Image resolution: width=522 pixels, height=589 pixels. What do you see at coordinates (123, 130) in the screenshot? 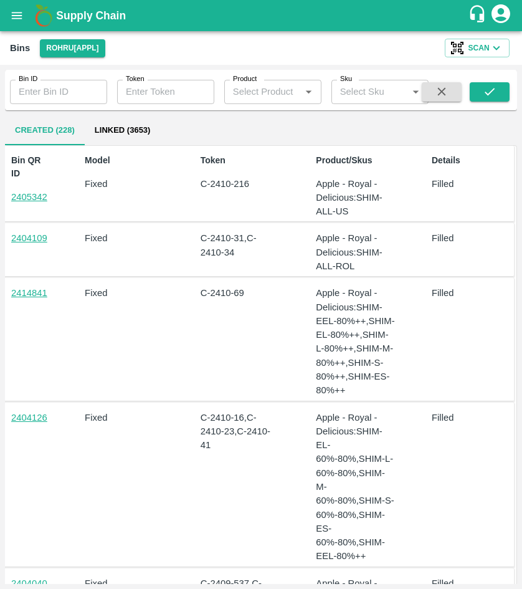
I see `button: Linked (3653)` at bounding box center [123, 130].